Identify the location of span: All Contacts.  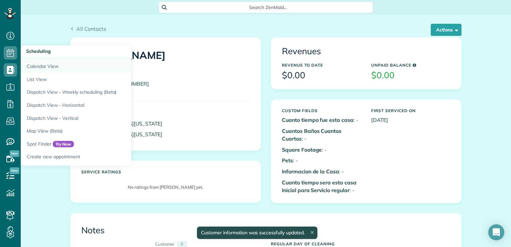
(91, 29).